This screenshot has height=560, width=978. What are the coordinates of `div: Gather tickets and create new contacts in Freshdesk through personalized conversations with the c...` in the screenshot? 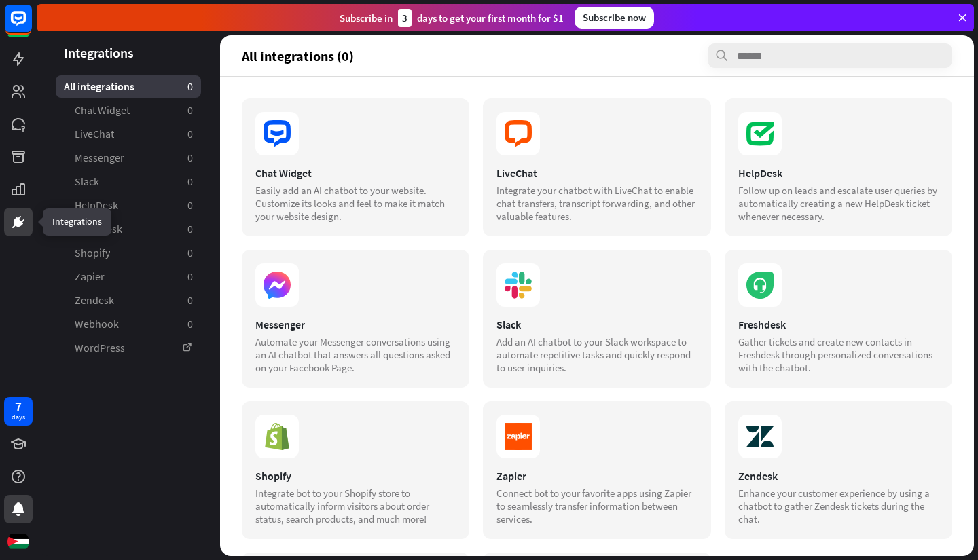 It's located at (838, 355).